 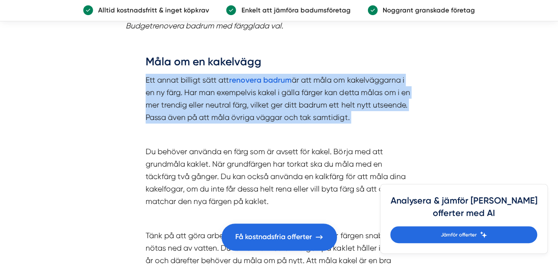 What do you see at coordinates (464, 235) in the screenshot?
I see `a: Jämför offerter` at bounding box center [464, 235].